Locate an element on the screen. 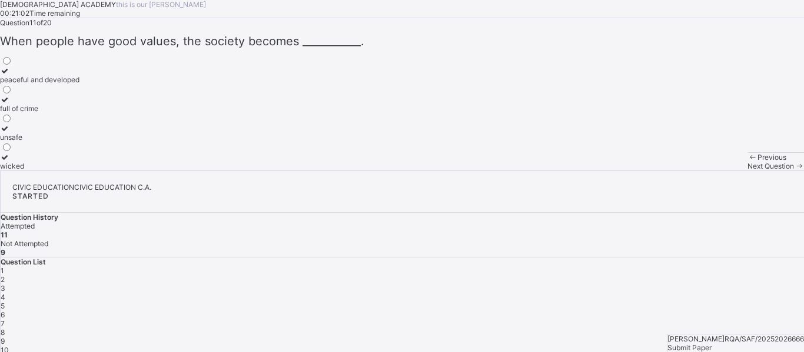  span: Next Question is located at coordinates (770, 166).